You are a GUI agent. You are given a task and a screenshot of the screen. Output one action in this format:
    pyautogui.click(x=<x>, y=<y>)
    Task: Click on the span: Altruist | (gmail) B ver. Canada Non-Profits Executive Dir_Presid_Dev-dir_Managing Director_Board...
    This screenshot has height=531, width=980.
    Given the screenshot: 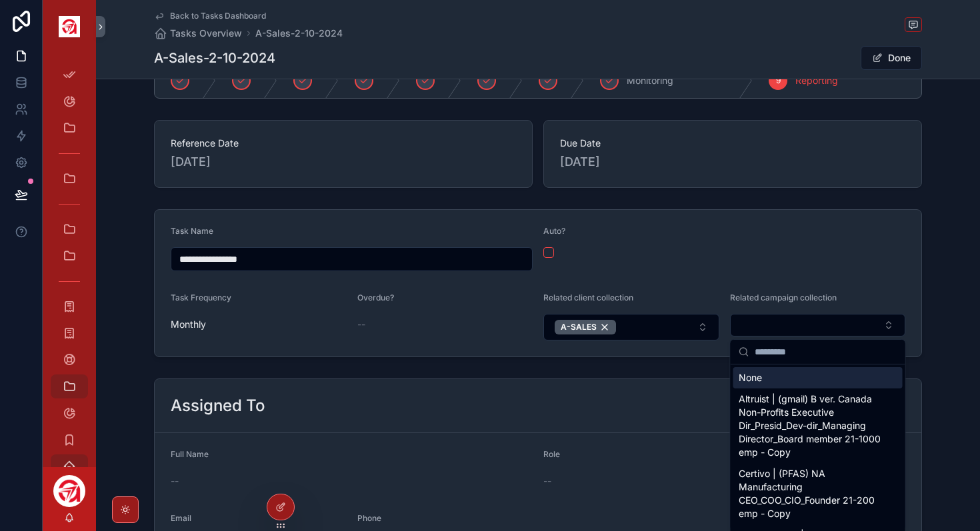 What is the action you would take?
    pyautogui.click(x=810, y=426)
    